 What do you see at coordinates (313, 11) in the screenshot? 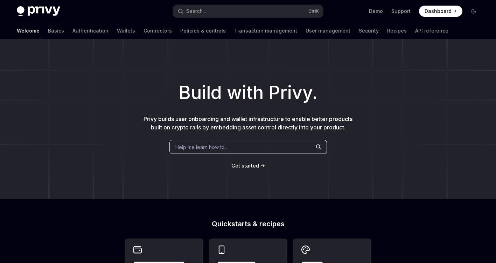
I see `span: Ctrl K` at bounding box center [313, 11].